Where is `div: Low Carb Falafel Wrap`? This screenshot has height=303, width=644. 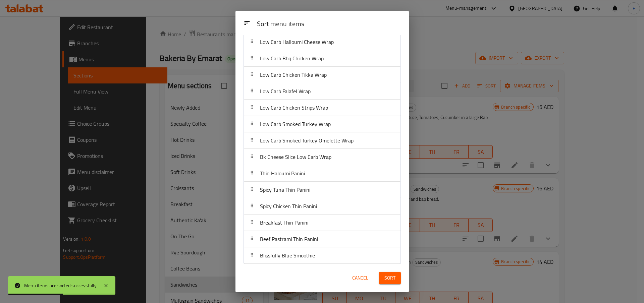 div: Low Carb Falafel Wrap is located at coordinates (322, 91).